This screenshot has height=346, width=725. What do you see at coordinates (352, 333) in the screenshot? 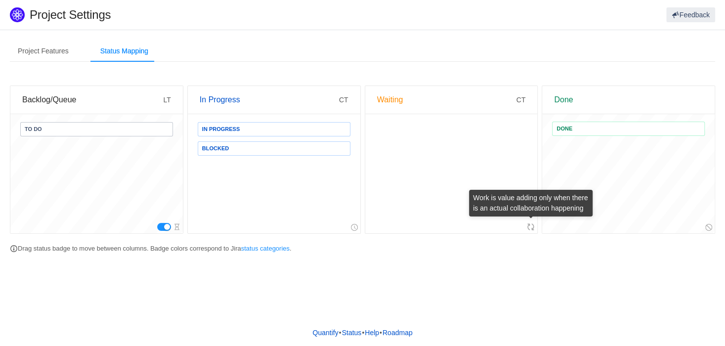
I see `a: Status` at bounding box center [352, 333].